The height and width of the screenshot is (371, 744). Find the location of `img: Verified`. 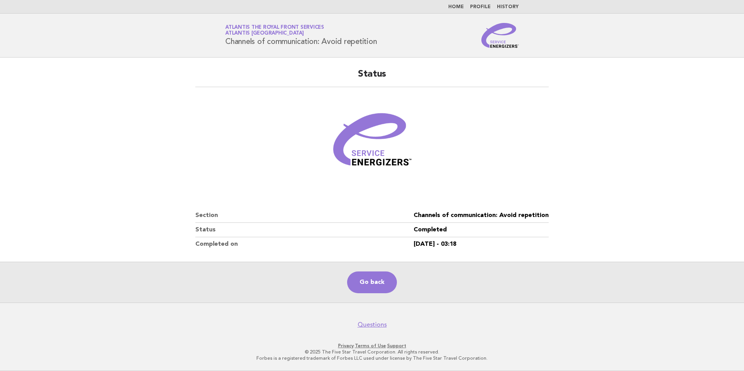

img: Verified is located at coordinates (372, 143).